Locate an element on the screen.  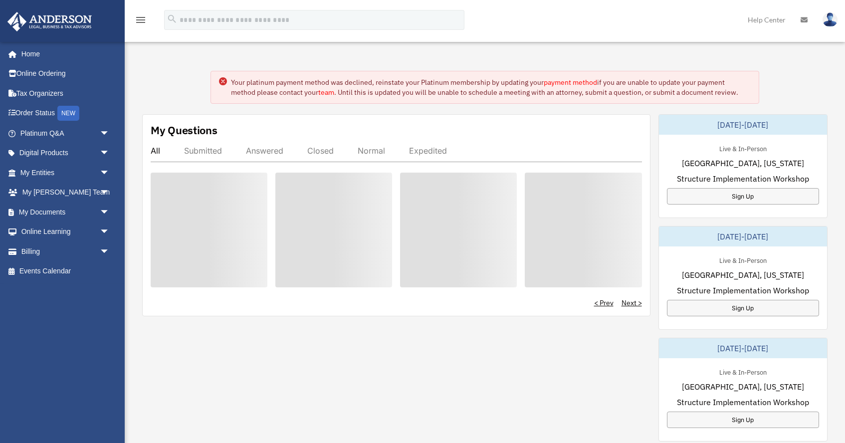
a: Digital Productsarrow_drop_down is located at coordinates (66, 153).